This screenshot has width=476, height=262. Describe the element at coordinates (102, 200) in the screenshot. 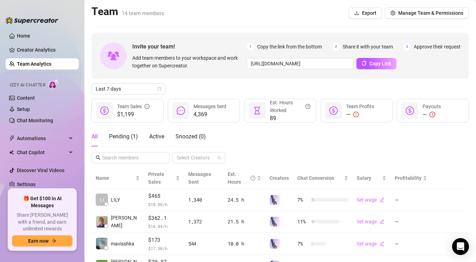

I see `span: LI` at that location.